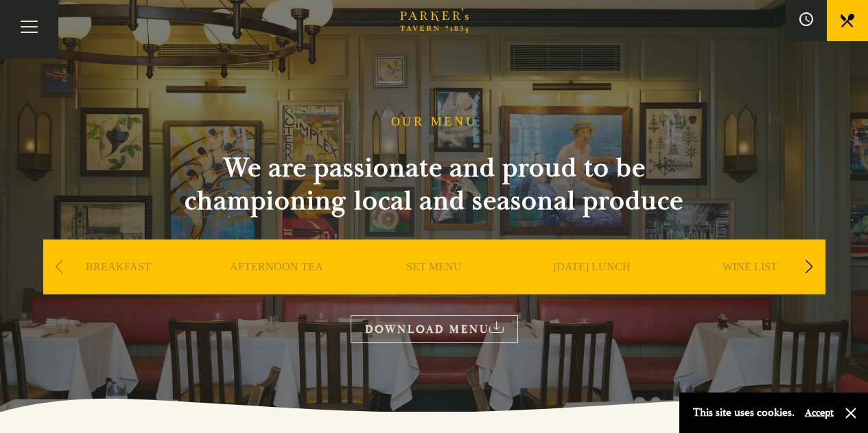 This screenshot has width=868, height=433. Describe the element at coordinates (276, 288) in the screenshot. I see `div: 2 / 9` at that location.